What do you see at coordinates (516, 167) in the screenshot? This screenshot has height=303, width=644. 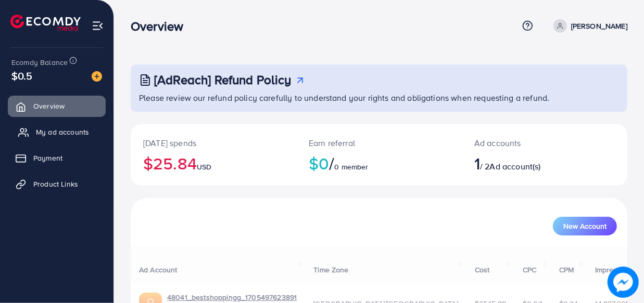 I see `span: Ad account(s)` at bounding box center [516, 167].